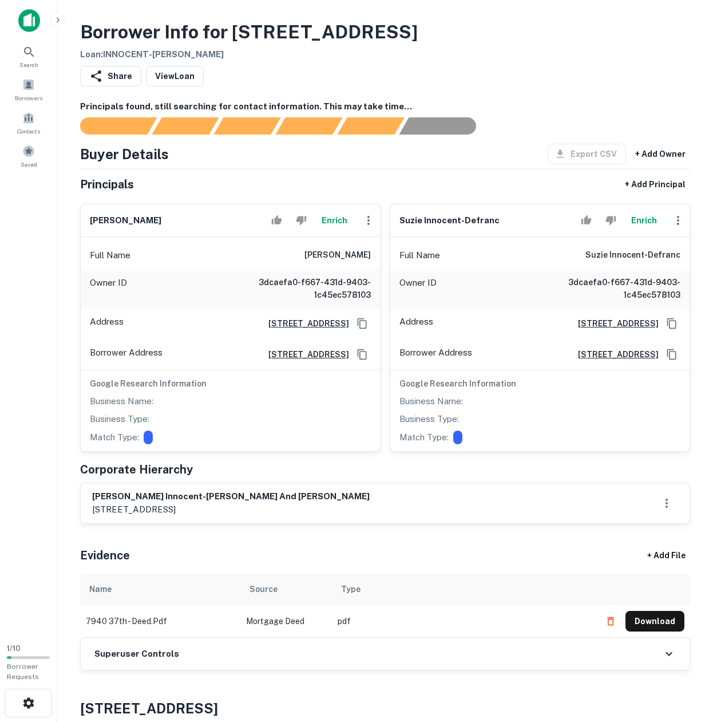 The image size is (713, 722). I want to click on a: Borrowers, so click(29, 89).